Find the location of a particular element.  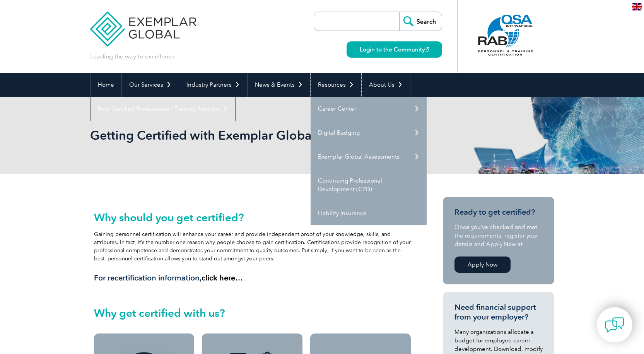

a: News & Events is located at coordinates (279, 85).